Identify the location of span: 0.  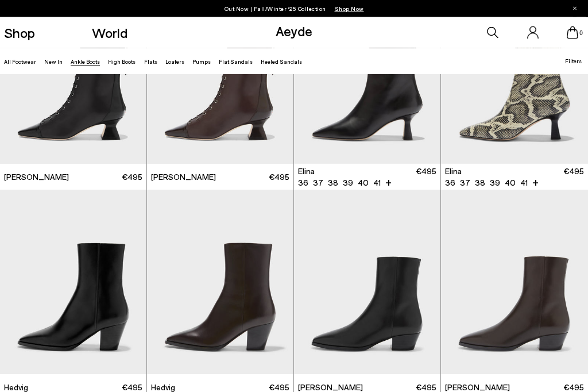
(581, 33).